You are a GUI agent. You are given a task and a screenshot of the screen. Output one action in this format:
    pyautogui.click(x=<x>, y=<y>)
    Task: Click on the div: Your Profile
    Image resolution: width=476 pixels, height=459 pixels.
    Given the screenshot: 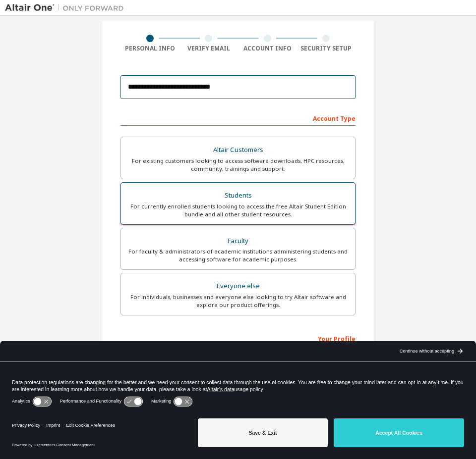 What is the action you would take?
    pyautogui.click(x=238, y=339)
    